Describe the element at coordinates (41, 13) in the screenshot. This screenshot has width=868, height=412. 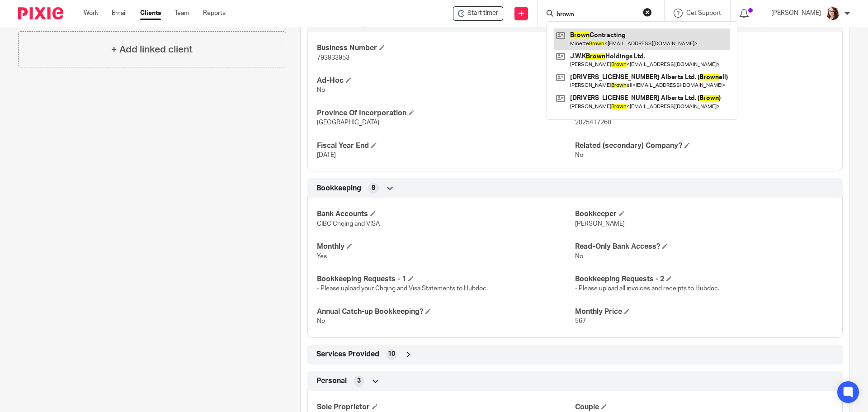
I see `img: Pixie` at that location.